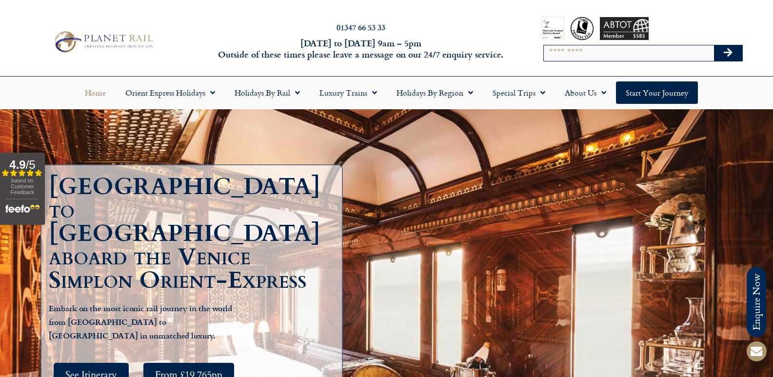 This screenshot has height=377, width=773. What do you see at coordinates (728, 53) in the screenshot?
I see `button: Search` at bounding box center [728, 53].